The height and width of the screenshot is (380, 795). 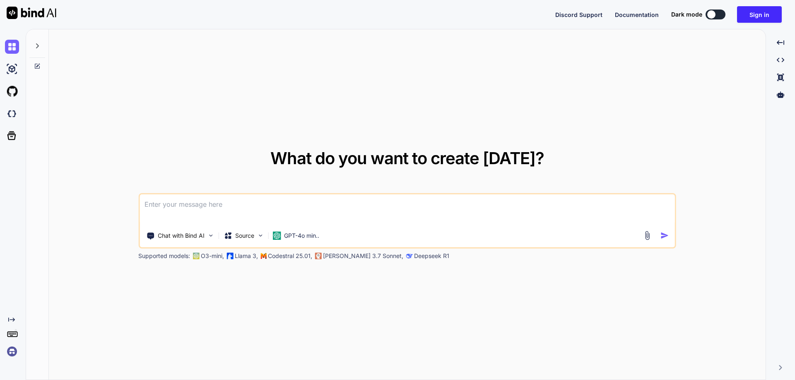 What do you see at coordinates (277, 236) in the screenshot?
I see `img: GPT-4o mini` at bounding box center [277, 236].